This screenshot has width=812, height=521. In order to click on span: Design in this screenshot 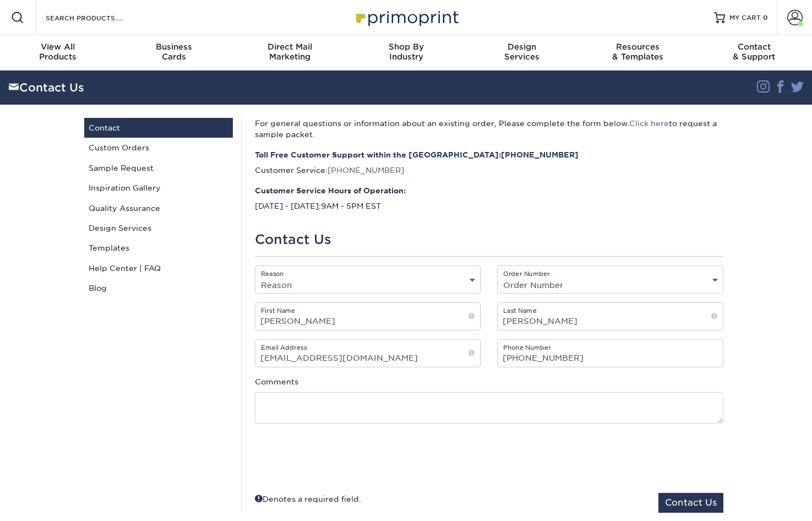, I will do `click(522, 47)`.